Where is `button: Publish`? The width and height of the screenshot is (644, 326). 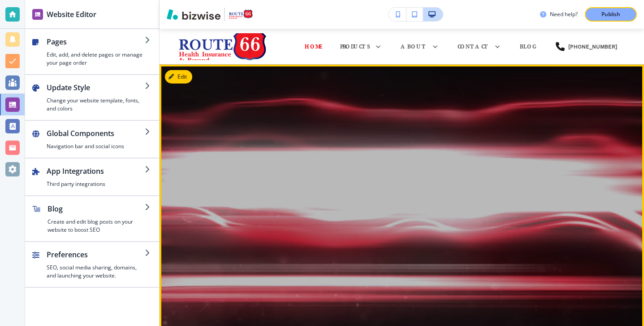 button: Publish is located at coordinates (611, 15).